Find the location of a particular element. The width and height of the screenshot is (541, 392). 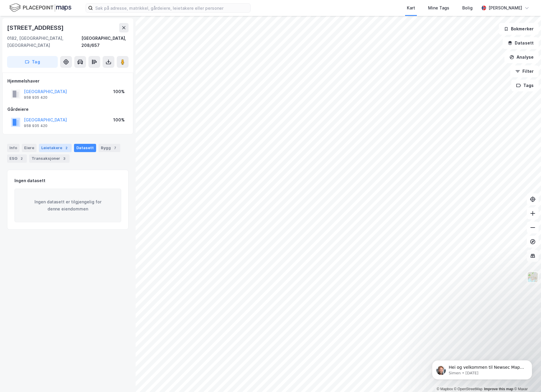

div: Datasett is located at coordinates (85, 148).